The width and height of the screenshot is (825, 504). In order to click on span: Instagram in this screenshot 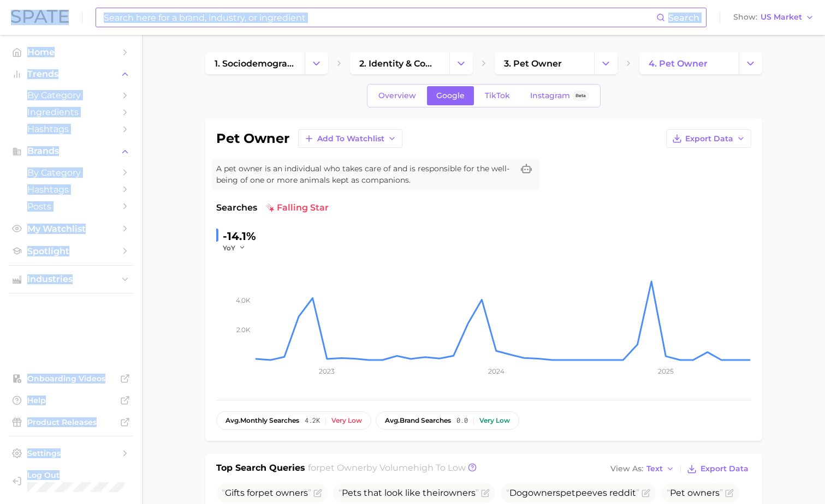, I will do `click(550, 96)`.